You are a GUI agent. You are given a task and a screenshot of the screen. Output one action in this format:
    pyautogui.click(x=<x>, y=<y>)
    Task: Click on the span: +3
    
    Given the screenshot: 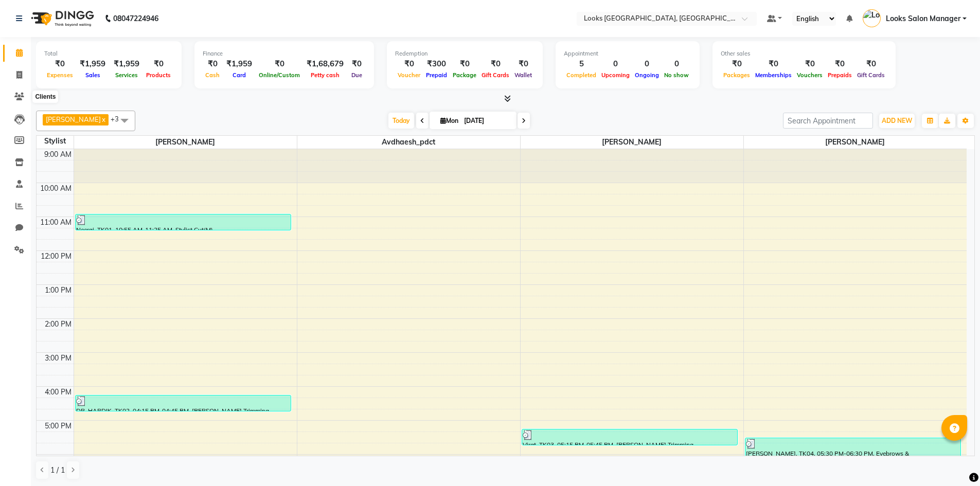 What is the action you would take?
    pyautogui.click(x=118, y=119)
    